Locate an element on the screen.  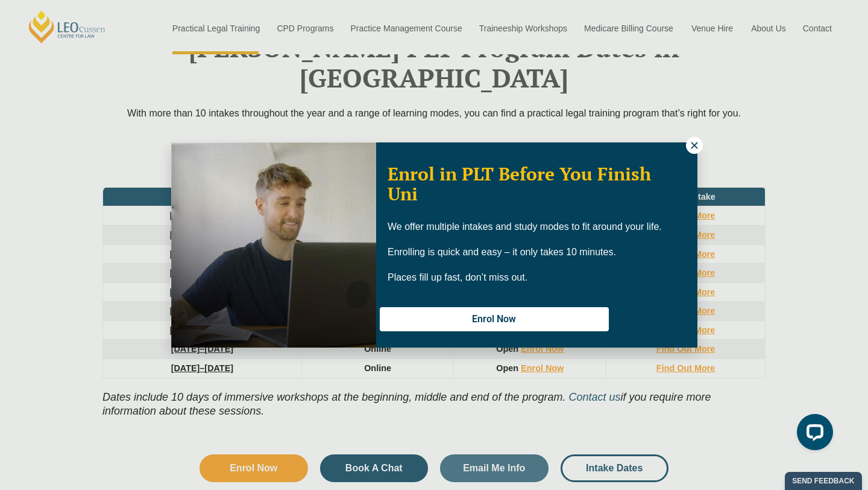
img: Woman in yellow blouse holding folders looking to the right and smiling is located at coordinates (274, 245).